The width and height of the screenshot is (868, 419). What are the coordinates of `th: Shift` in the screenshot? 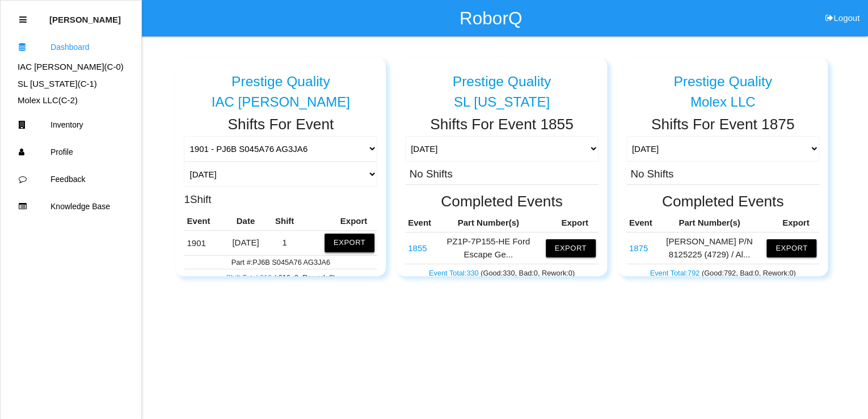 It's located at (284, 221).